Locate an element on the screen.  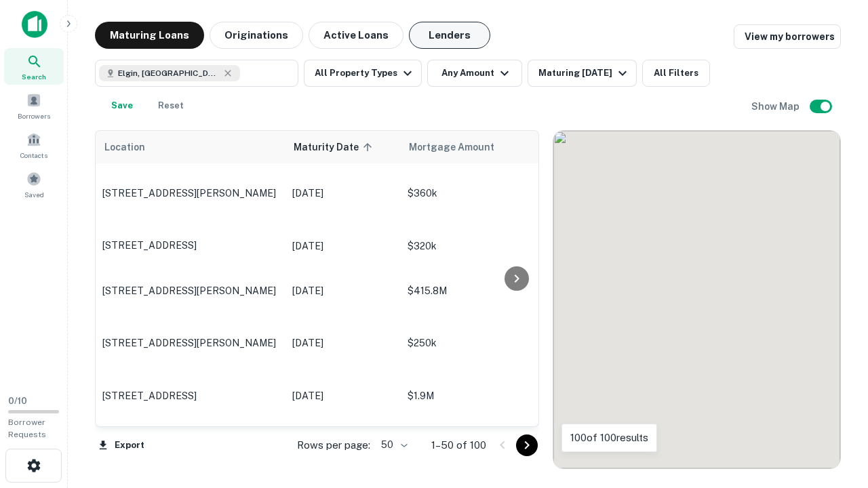
th: Maturity Date is located at coordinates (343, 147).